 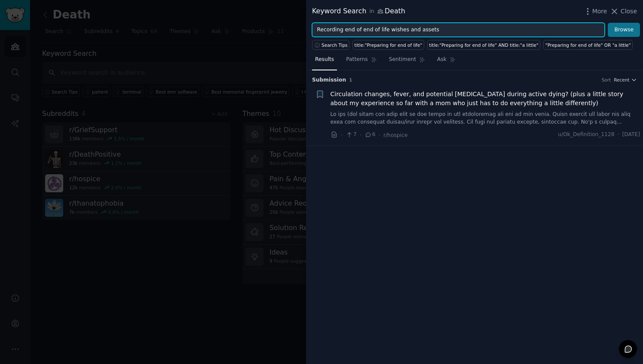 I want to click on span: 1, so click(x=350, y=80).